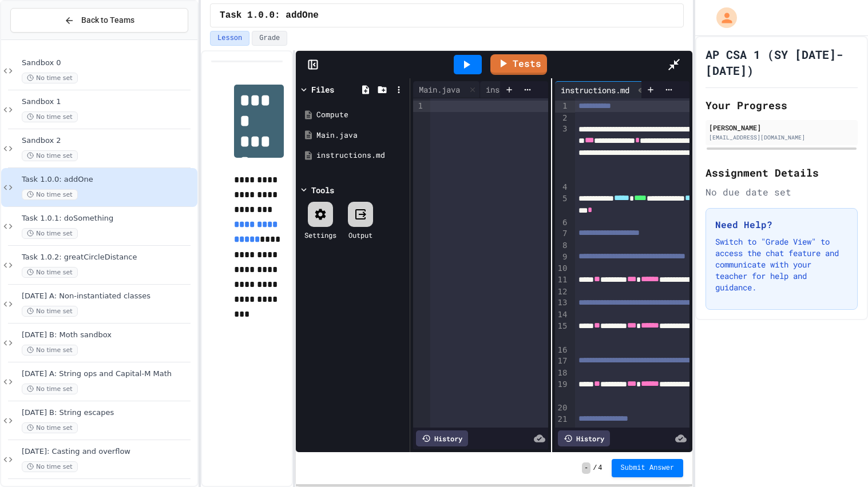 The image size is (868, 487). Describe the element at coordinates (562, 269) in the screenshot. I see `div: 10` at that location.